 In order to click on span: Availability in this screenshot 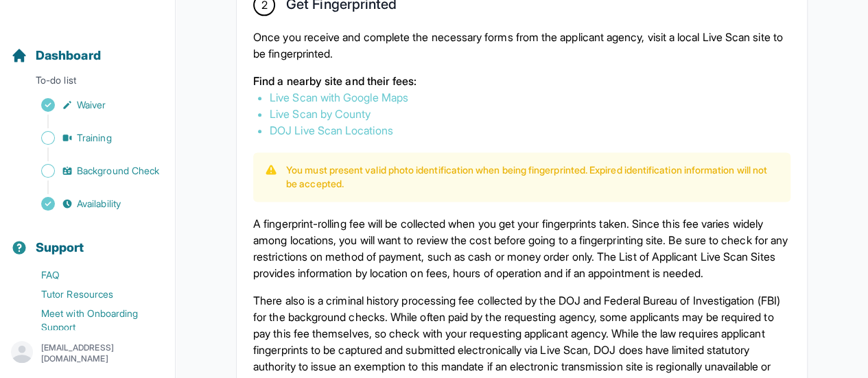, I will do `click(99, 204)`.